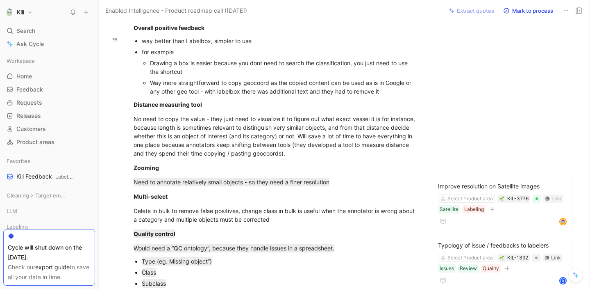  Describe the element at coordinates (49, 61) in the screenshot. I see `div: Workspace` at that location.